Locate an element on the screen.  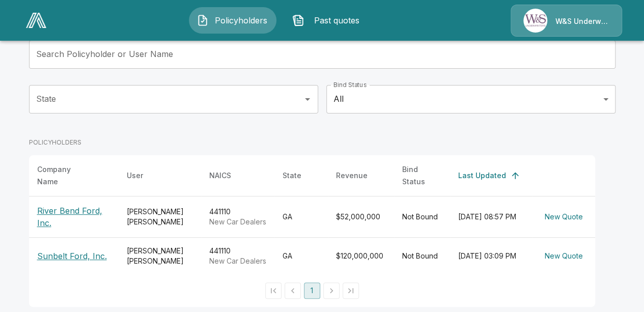
a: Policyholders IconPolicyholders is located at coordinates (233, 21).